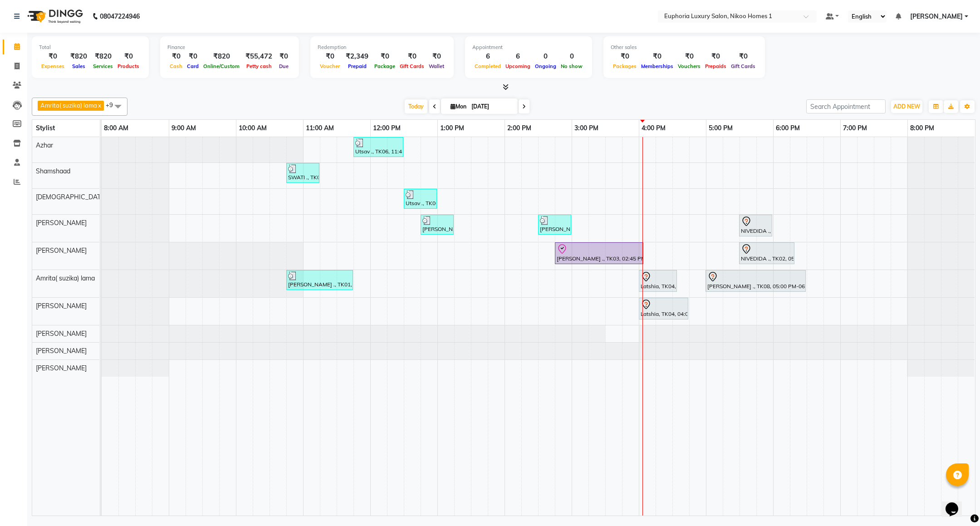 The image size is (980, 526). What do you see at coordinates (284, 66) in the screenshot?
I see `span: Due` at bounding box center [284, 66].